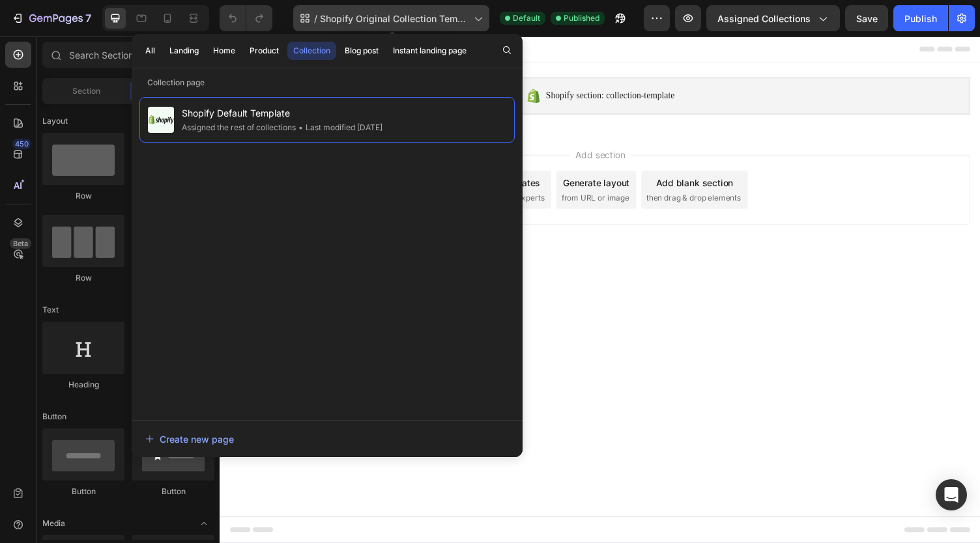 This screenshot has height=543, width=980. I want to click on button: 7, so click(51, 18).